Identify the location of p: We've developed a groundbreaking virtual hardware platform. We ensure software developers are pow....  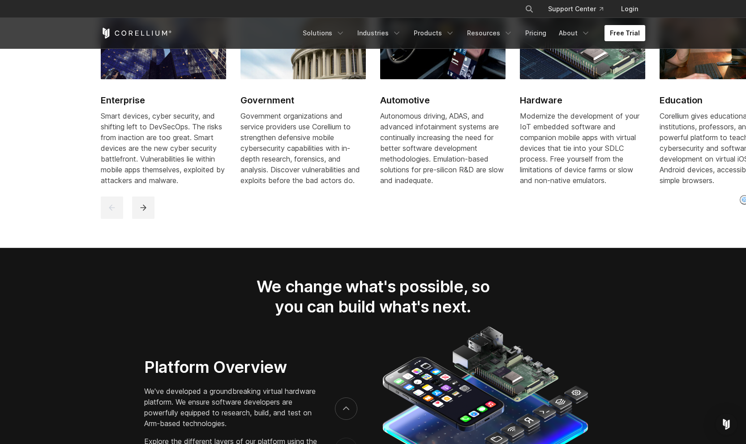
(231, 408).